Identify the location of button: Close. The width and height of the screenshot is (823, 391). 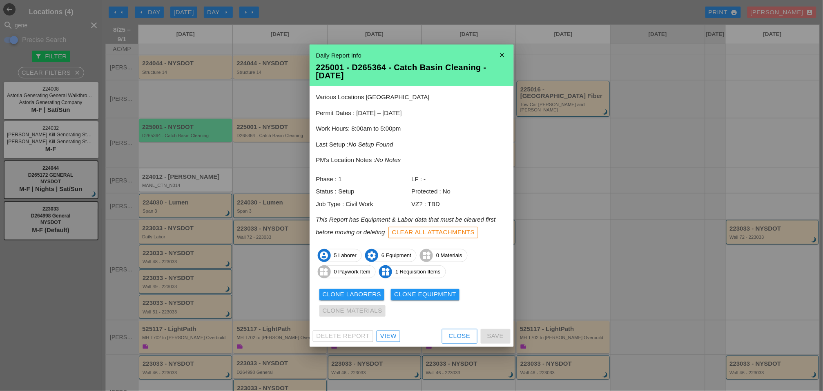
(460, 337).